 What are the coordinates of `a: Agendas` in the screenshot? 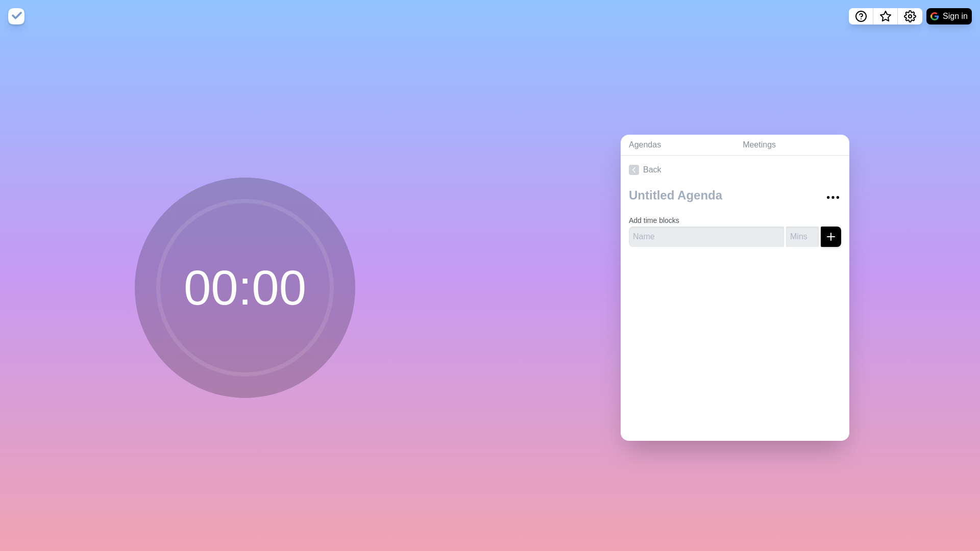 It's located at (677, 145).